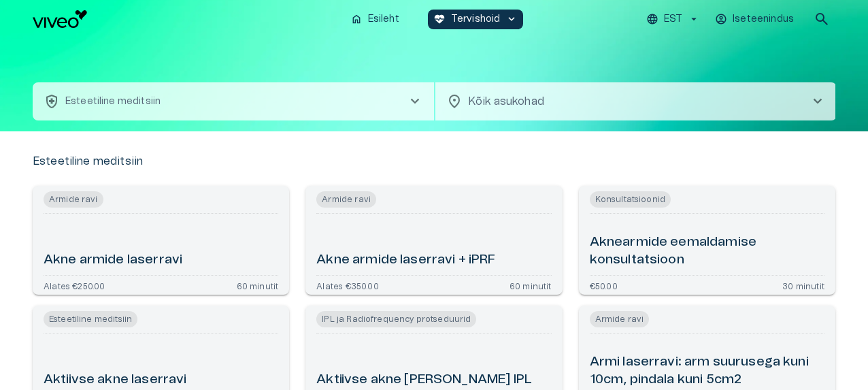 The width and height of the screenshot is (868, 390). Describe the element at coordinates (376, 19) in the screenshot. I see `button: homeEsileht` at that location.